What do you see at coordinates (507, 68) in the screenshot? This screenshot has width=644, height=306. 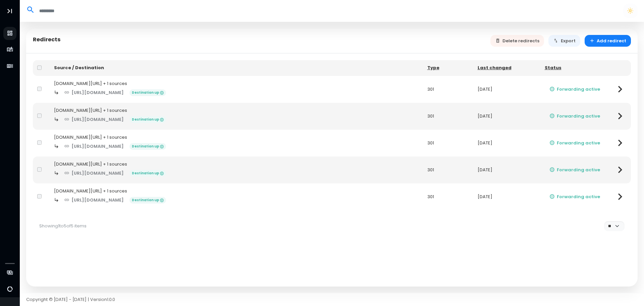 I see `th: Last changed` at bounding box center [507, 68].